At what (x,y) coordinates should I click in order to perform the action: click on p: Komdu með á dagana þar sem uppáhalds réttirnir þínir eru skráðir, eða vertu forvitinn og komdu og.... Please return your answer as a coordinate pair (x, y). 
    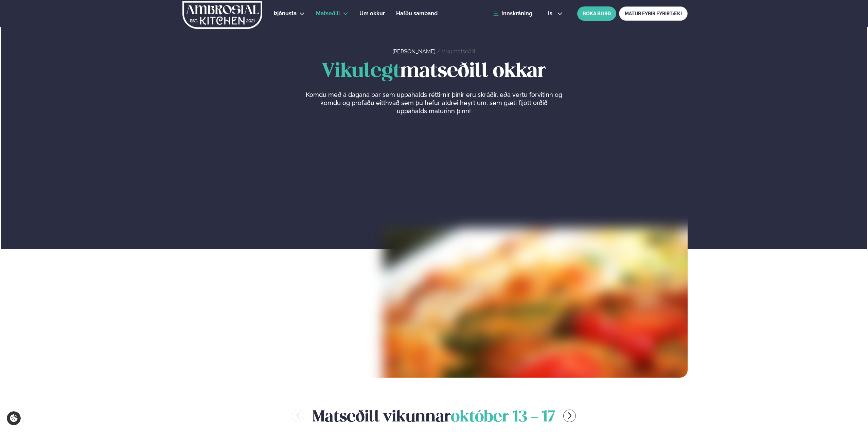
    Looking at the image, I should click on (434, 103).